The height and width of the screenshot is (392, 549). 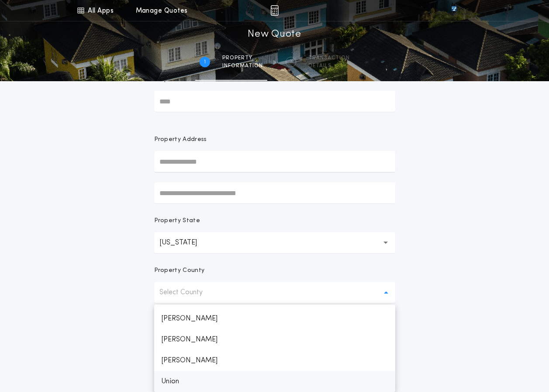 What do you see at coordinates (243, 58) in the screenshot?
I see `span: Property` at bounding box center [243, 58].